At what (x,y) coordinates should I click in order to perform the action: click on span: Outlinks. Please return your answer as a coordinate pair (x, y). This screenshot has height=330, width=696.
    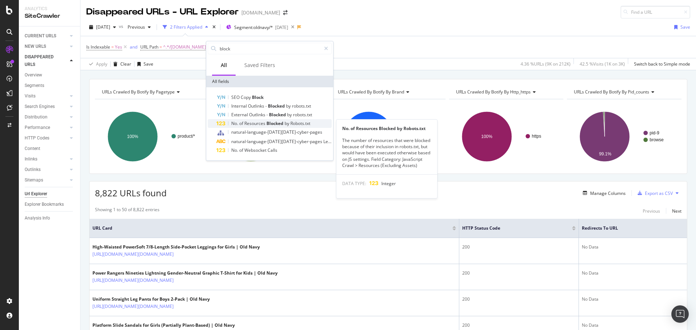
    Looking at the image, I should click on (258, 115).